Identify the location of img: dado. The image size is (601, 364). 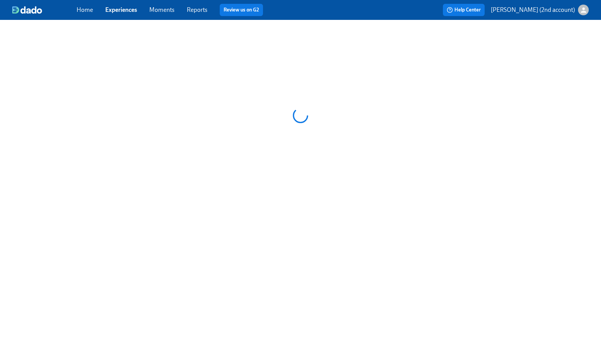
(27, 10).